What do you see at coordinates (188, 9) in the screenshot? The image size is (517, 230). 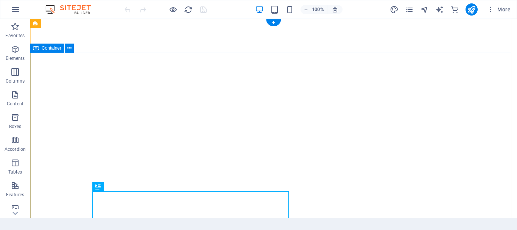 I see `i: Reload page` at bounding box center [188, 9].